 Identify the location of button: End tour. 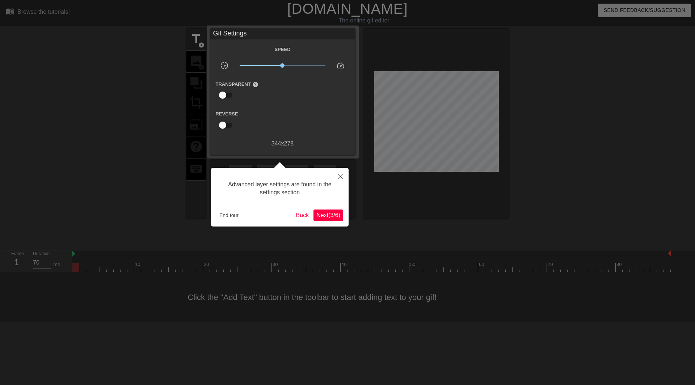
(229, 215).